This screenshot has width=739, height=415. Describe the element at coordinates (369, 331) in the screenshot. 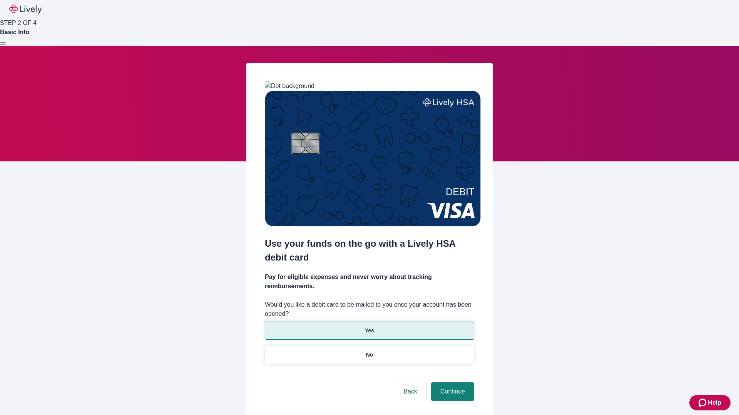

I see `button: Yes` at that location.